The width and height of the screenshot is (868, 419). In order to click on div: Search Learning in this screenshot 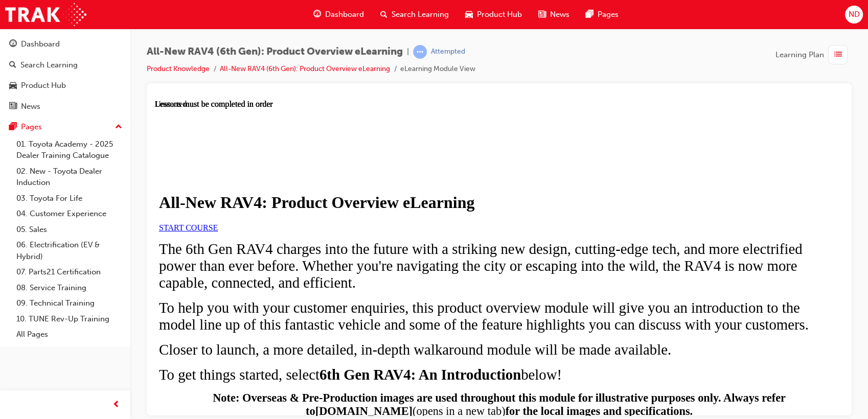, I will do `click(49, 65)`.